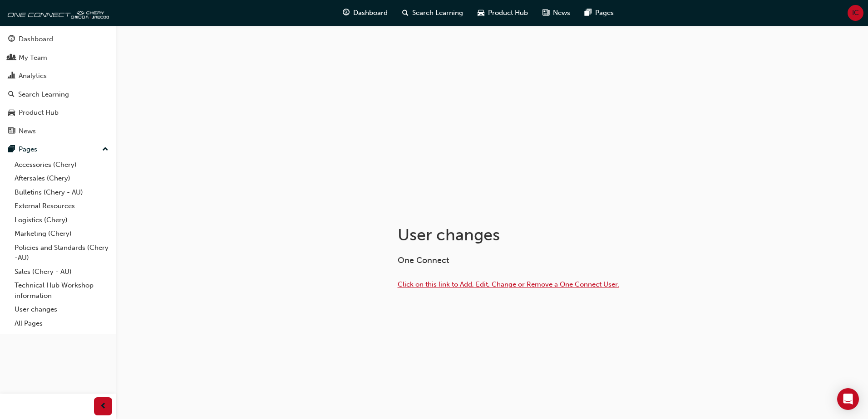  I want to click on a: news-iconNews, so click(556, 13).